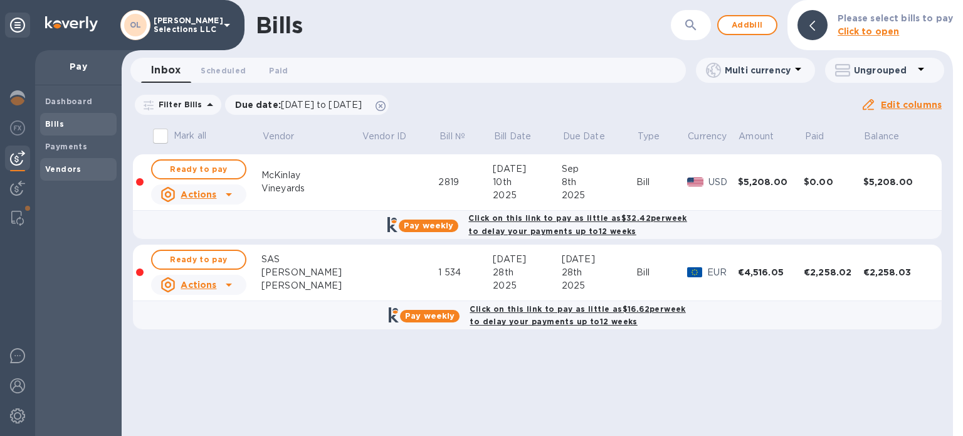  I want to click on img: Logo, so click(71, 24).